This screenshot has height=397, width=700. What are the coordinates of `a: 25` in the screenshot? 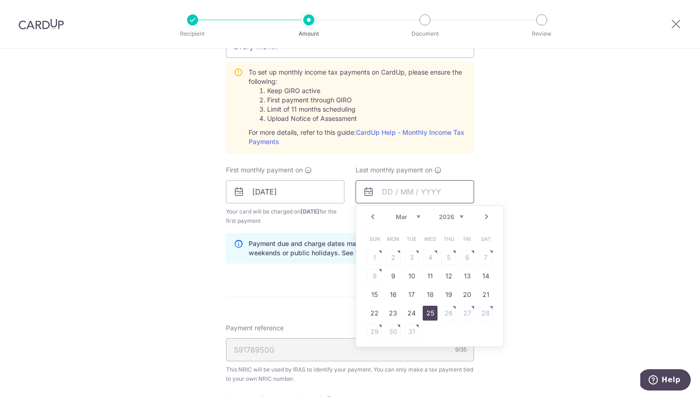 It's located at (430, 313).